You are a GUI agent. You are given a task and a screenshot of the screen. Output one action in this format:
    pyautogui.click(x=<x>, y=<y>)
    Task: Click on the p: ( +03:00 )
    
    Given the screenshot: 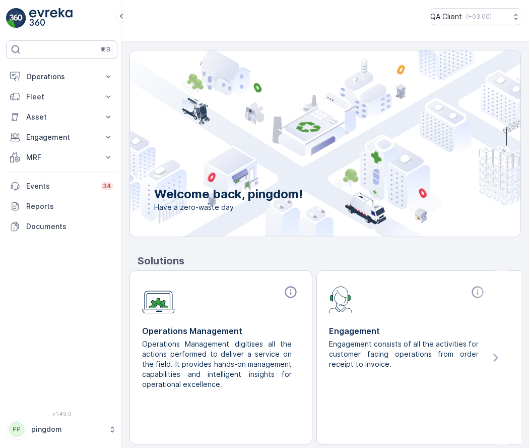 What is the action you would take?
    pyautogui.click(x=479, y=17)
    